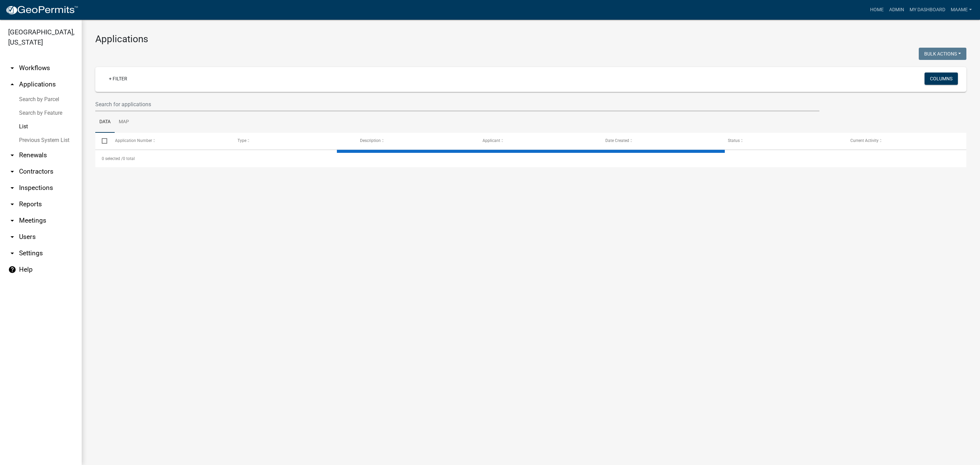 Image resolution: width=980 pixels, height=465 pixels. What do you see at coordinates (531, 158) in the screenshot?
I see `div: 0 total` at bounding box center [531, 158].